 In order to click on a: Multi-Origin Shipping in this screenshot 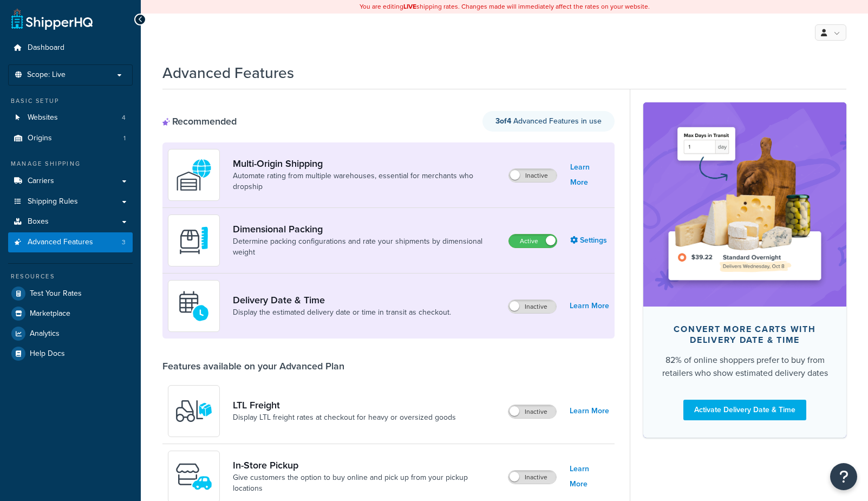, I will do `click(366, 163)`.